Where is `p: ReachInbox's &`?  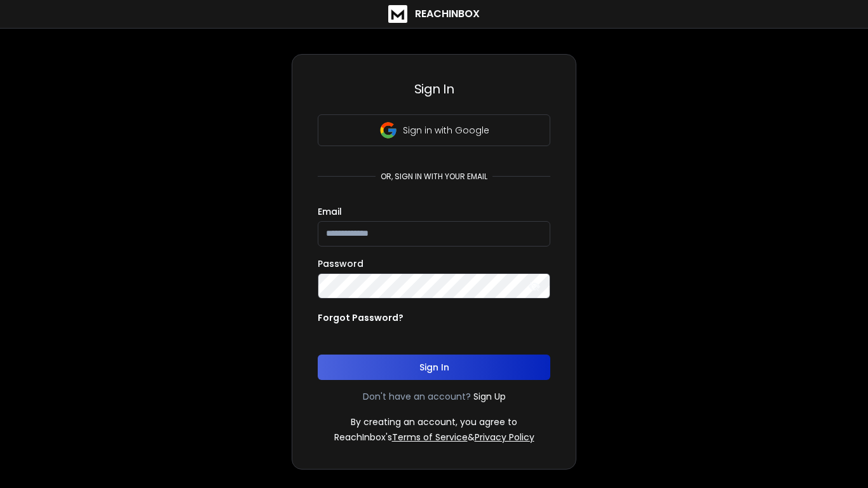 p: ReachInbox's & is located at coordinates (434, 437).